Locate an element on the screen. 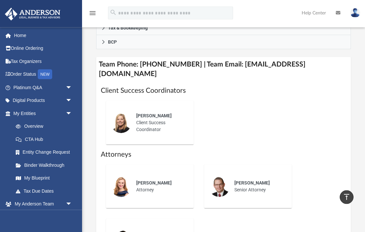 This screenshot has width=365, height=232. i: menu is located at coordinates (93, 13).